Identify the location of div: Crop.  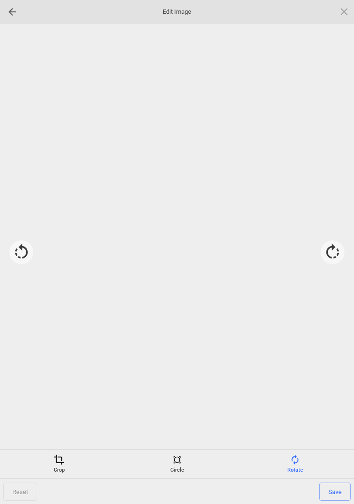
(59, 464).